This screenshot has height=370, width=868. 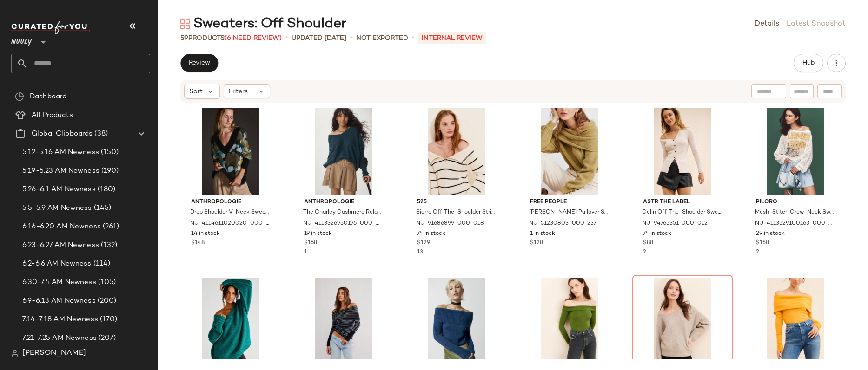 I want to click on span: (190), so click(x=110, y=171).